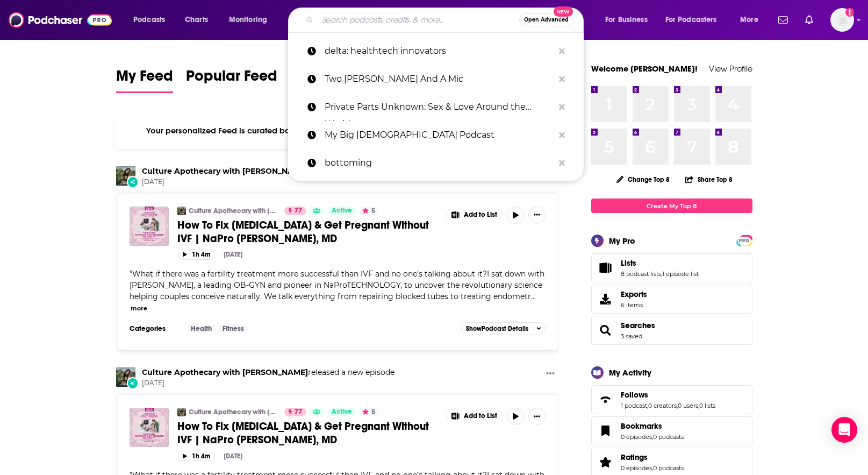 This screenshot has height=475, width=868. Describe the element at coordinates (201, 329) in the screenshot. I see `a: Health` at that location.